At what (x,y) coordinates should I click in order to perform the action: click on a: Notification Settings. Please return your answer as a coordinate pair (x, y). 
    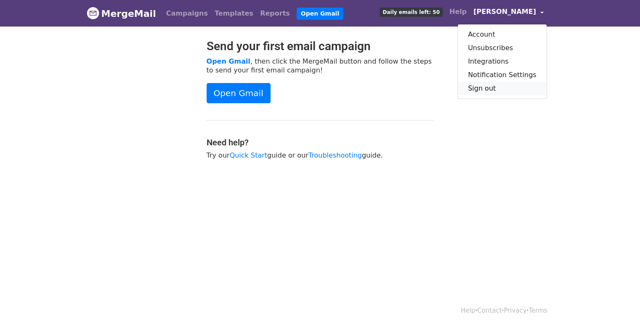
    Looking at the image, I should click on (502, 75).